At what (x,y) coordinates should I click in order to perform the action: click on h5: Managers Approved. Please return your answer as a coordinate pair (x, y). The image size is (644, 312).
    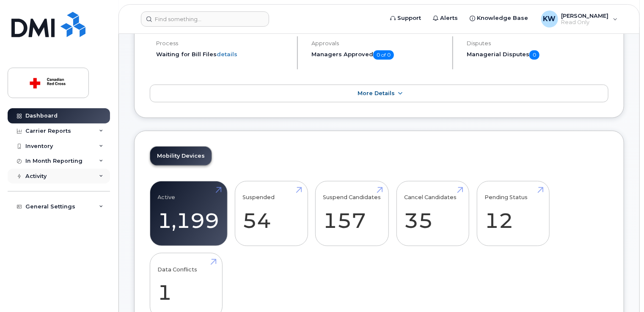
    Looking at the image, I should click on (378, 55).